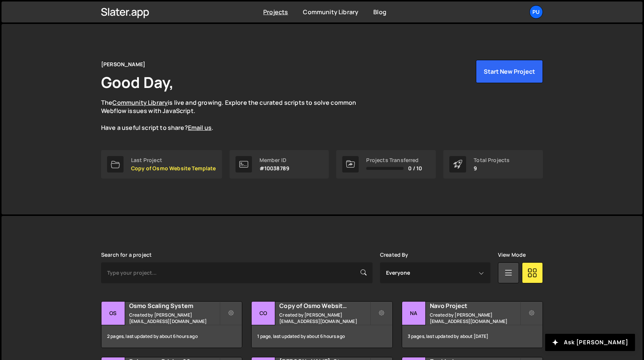  What do you see at coordinates (324, 306) in the screenshot?
I see `h2: Copy of Osmo Website Template` at bounding box center [324, 306].